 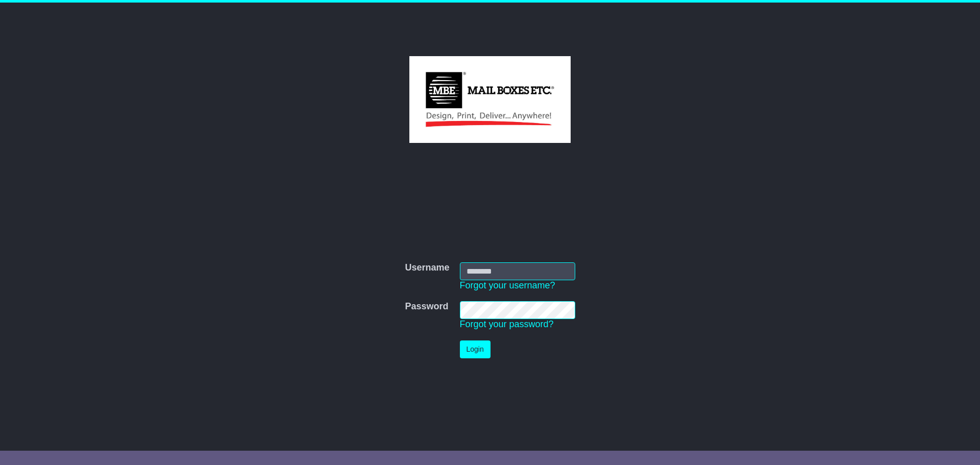 I want to click on img: MBE Australia, so click(x=490, y=100).